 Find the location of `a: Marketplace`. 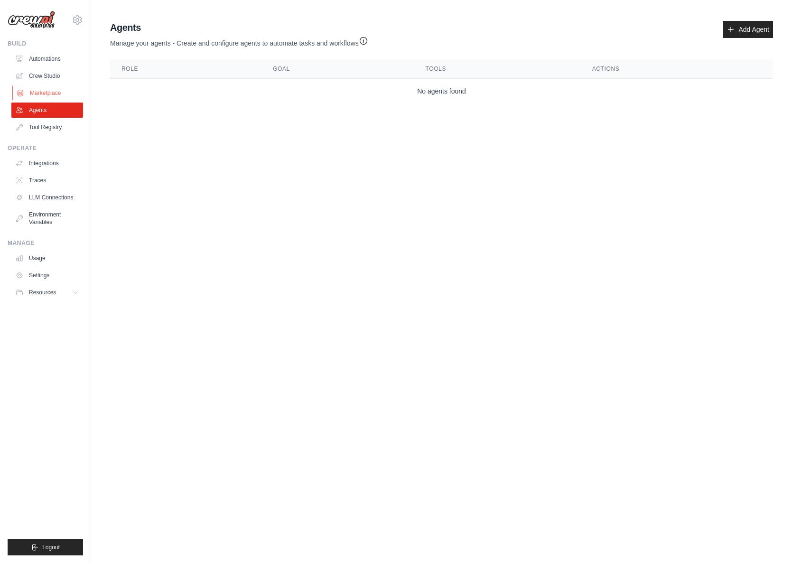

a: Marketplace is located at coordinates (48, 93).